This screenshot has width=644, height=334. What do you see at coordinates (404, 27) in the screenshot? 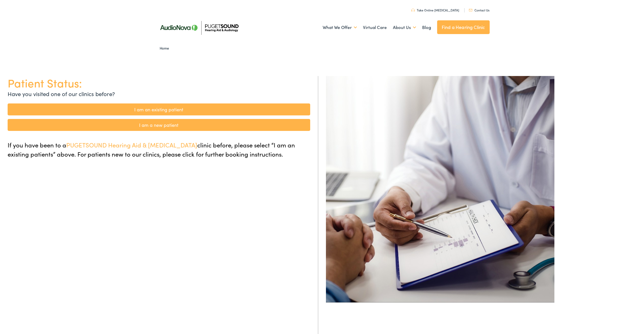
I see `a: About Us` at bounding box center [404, 27].